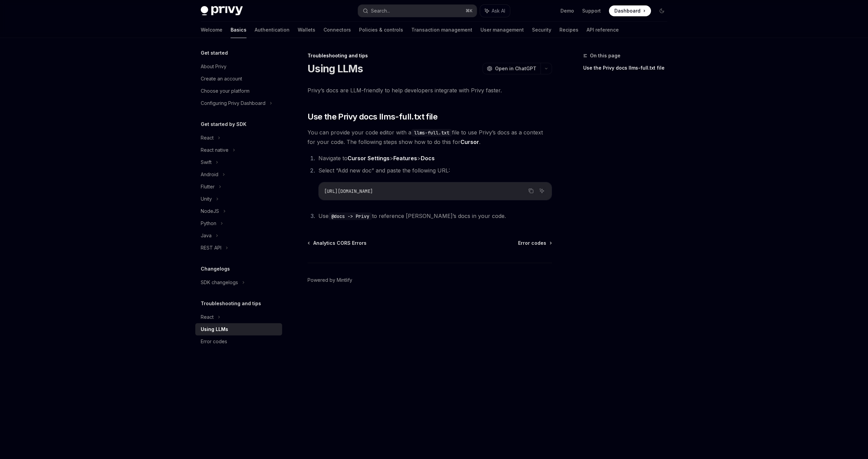  Describe the element at coordinates (239, 30) in the screenshot. I see `a: Basics` at that location.